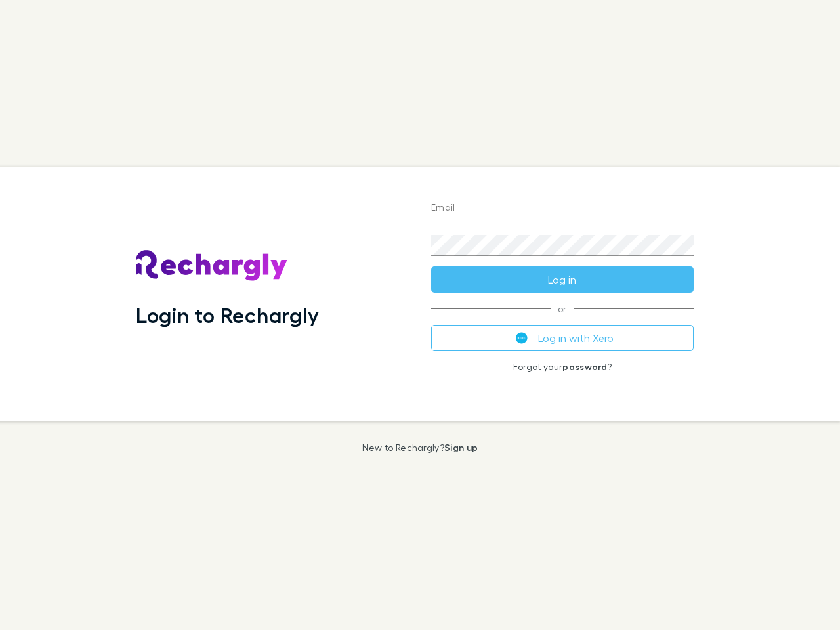 The width and height of the screenshot is (840, 630). I want to click on a: Sign up, so click(461, 447).